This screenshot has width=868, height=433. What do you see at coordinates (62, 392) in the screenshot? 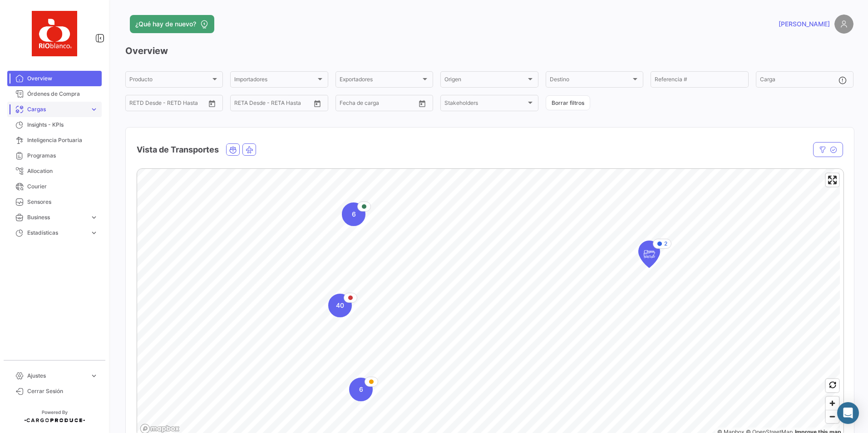
I see `span: Cerrar Sesión` at bounding box center [62, 392].